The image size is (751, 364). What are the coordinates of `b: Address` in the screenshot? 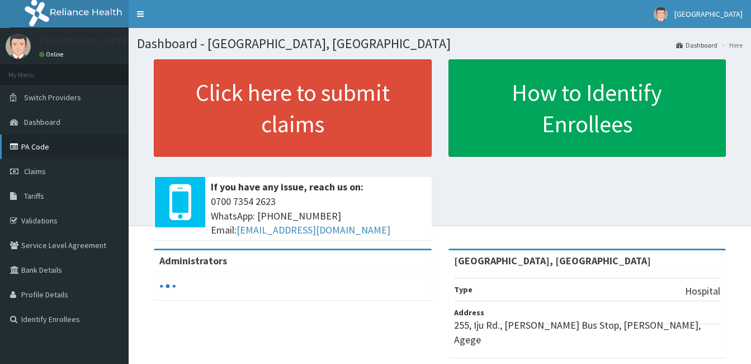 It's located at (469, 312).